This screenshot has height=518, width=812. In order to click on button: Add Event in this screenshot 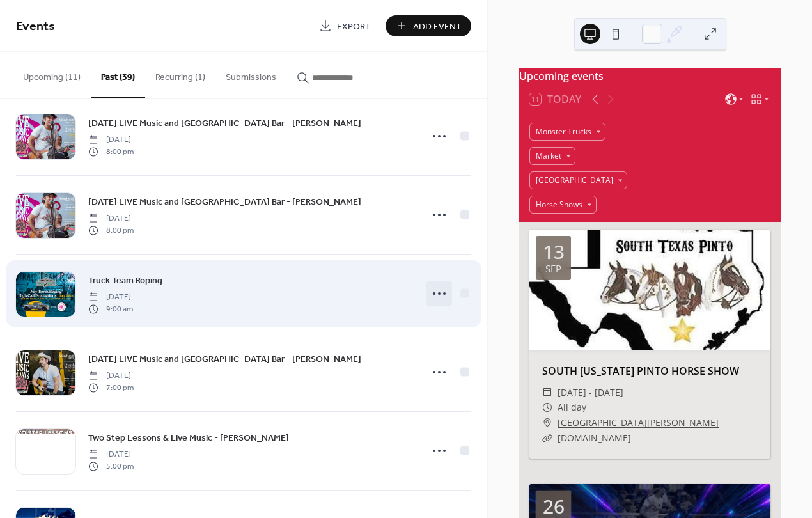, I will do `click(428, 26)`.